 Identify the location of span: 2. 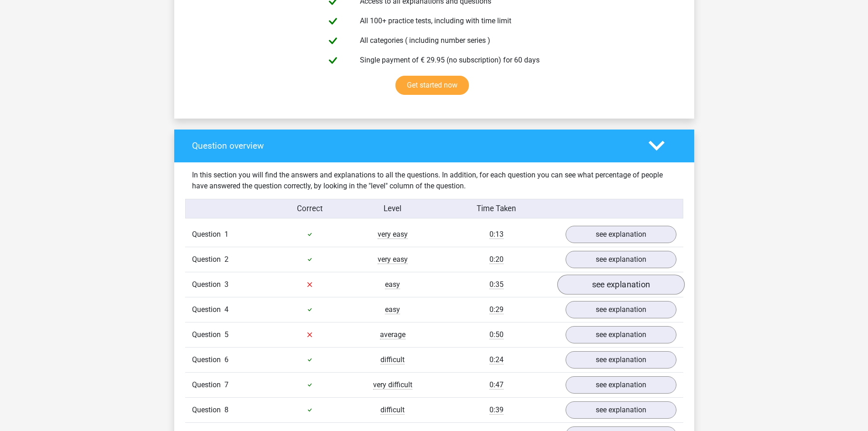
(227, 259).